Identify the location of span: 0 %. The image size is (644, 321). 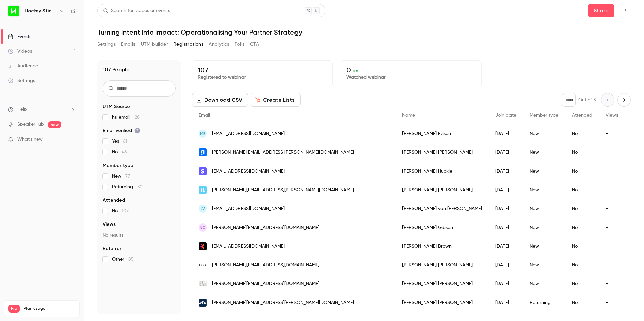
(356, 71).